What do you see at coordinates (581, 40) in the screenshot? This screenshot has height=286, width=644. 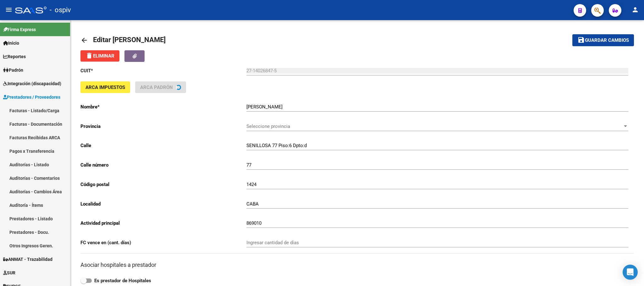 I see `mat-icon: save` at bounding box center [581, 40].